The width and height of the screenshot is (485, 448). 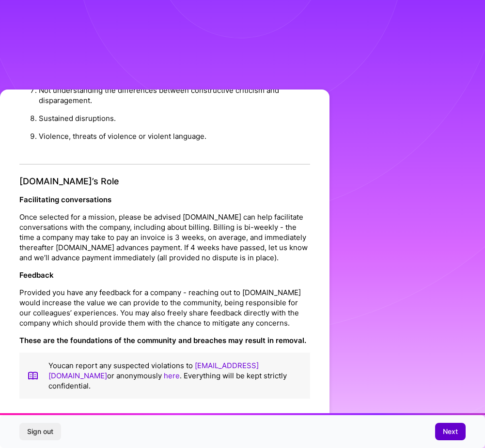 I want to click on li: Not understanding the differences between constructive criticism and disparagement., so click(x=174, y=95).